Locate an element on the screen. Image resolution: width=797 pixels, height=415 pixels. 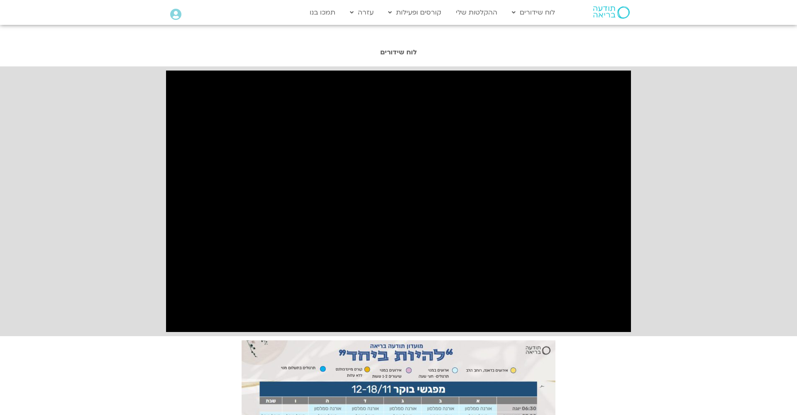
a: ההקלטות שלי is located at coordinates (477, 12).